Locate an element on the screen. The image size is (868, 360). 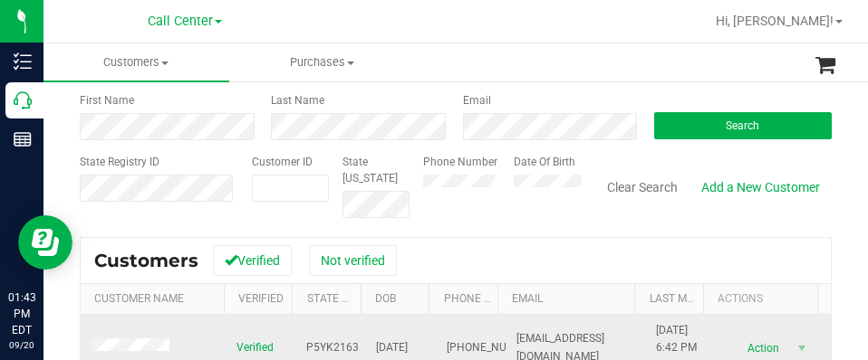
a: Verified is located at coordinates (261, 299).